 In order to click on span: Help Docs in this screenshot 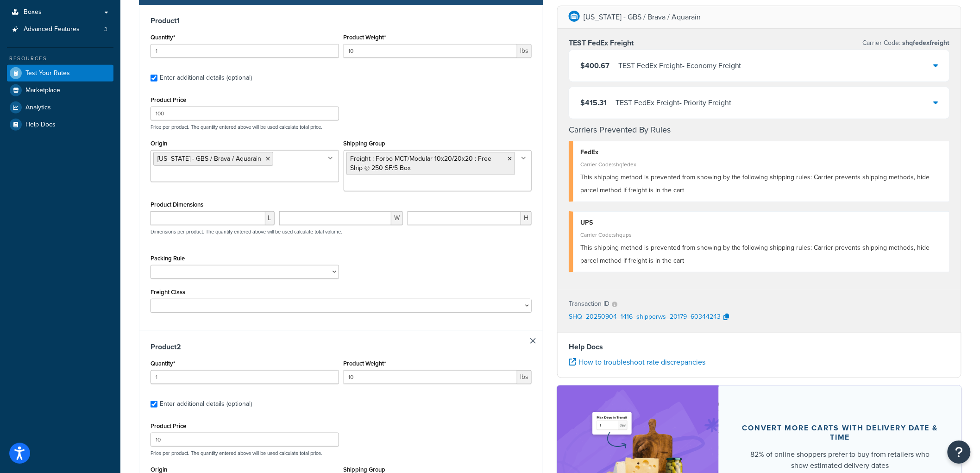, I will do `click(40, 125)`.